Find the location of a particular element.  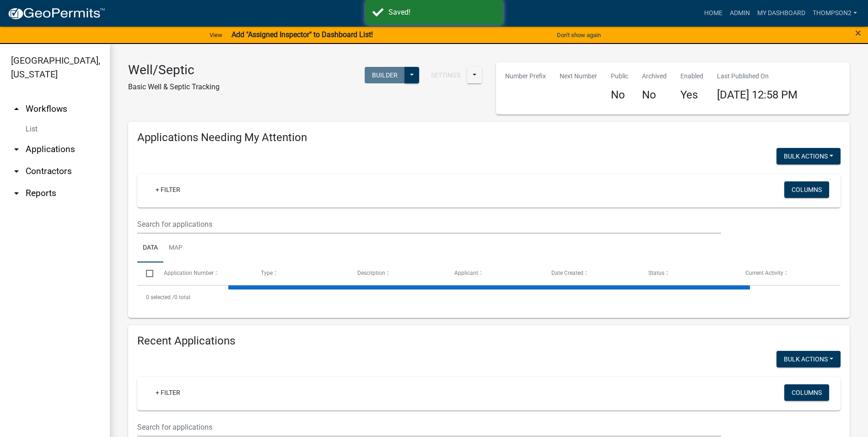

datatable-header-cell: Description is located at coordinates (397, 273).